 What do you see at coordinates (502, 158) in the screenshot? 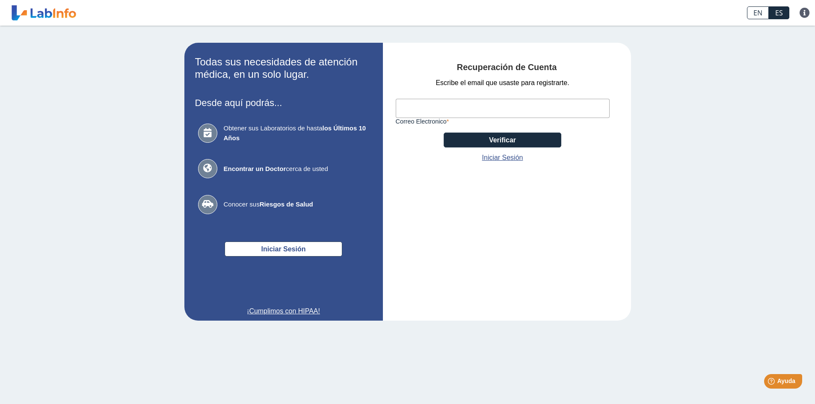
I see `a: Iniciar Sesión` at bounding box center [502, 158].